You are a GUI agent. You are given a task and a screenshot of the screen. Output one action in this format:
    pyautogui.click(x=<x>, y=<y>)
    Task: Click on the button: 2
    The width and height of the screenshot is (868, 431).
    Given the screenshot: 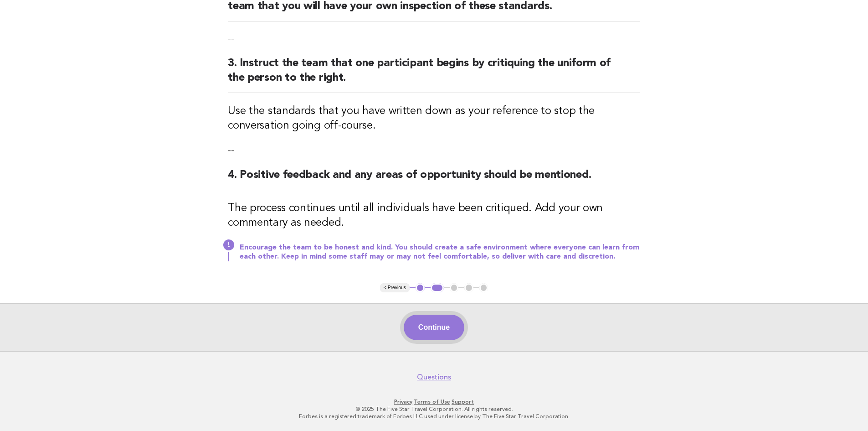 What is the action you would take?
    pyautogui.click(x=437, y=288)
    